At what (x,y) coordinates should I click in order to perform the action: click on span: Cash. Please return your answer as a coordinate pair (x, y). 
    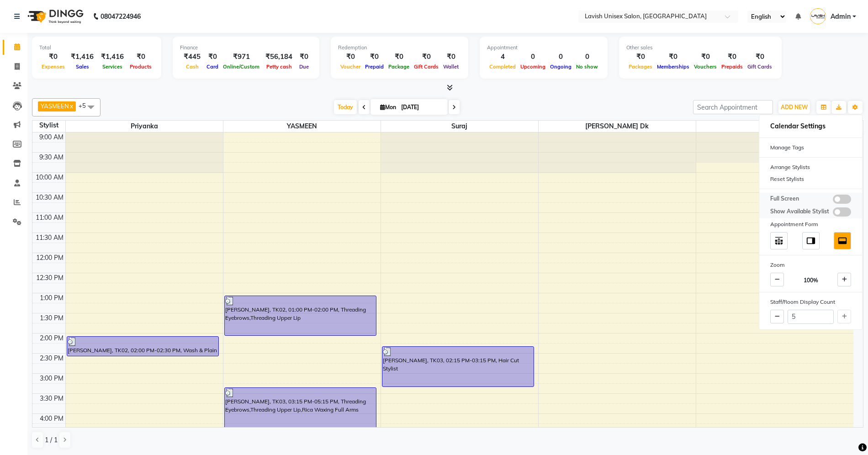
    Looking at the image, I should click on (192, 67).